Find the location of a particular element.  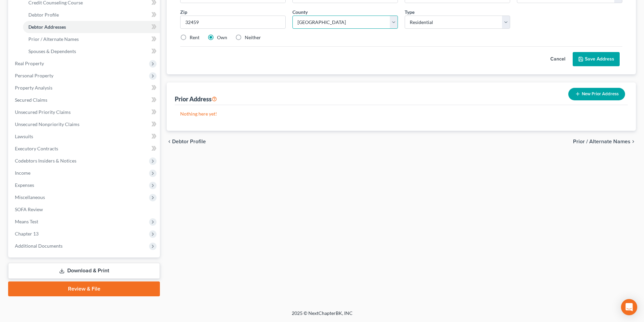

button: Prior / Alternate Names chevron_right is located at coordinates (605, 142).